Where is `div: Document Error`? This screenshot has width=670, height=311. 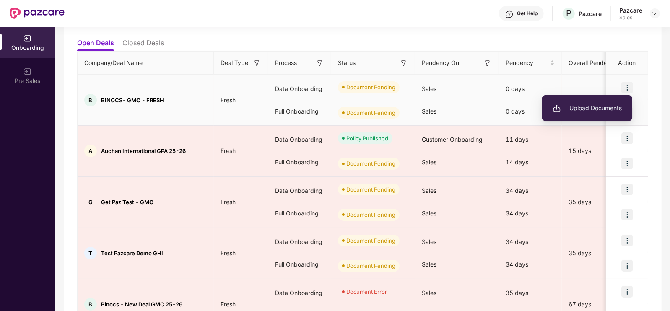
div: Document Error is located at coordinates (366, 292).